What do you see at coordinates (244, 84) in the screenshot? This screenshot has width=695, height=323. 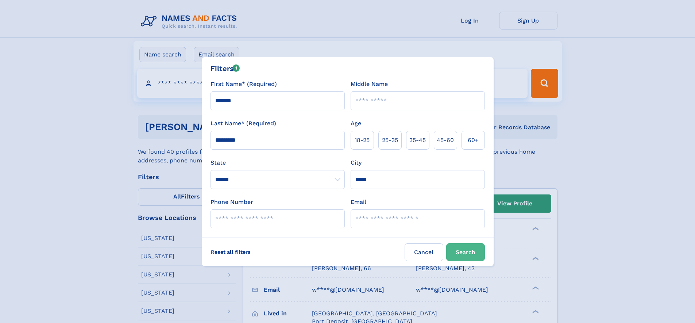 I see `label: First Name* (Required)` at bounding box center [244, 84].